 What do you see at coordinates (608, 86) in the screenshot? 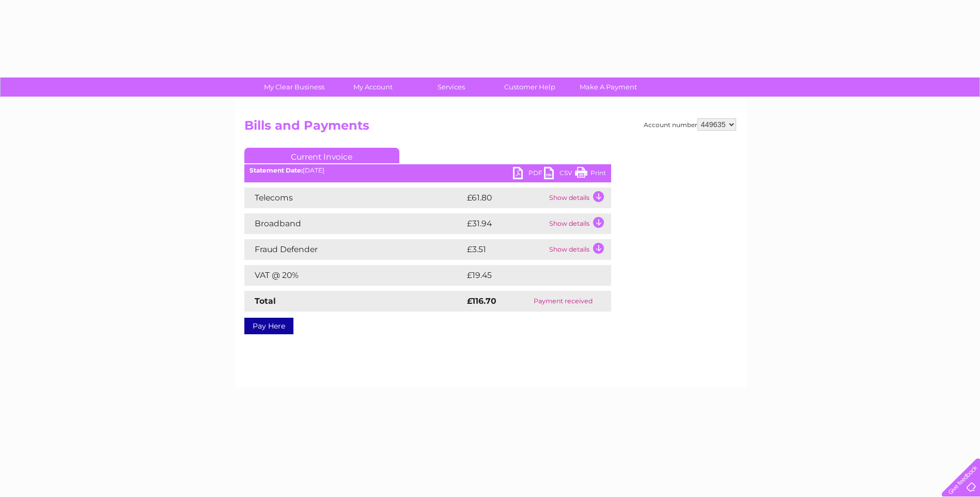
I see `a: Make A Payment` at bounding box center [608, 86].